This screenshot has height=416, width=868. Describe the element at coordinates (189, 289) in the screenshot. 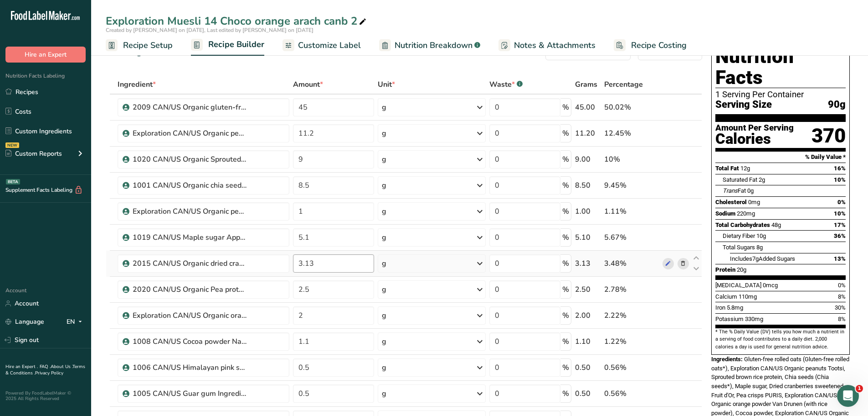

I see `div: 2020 CAN/US Organic Pea protein crisps PURIS` at that location.